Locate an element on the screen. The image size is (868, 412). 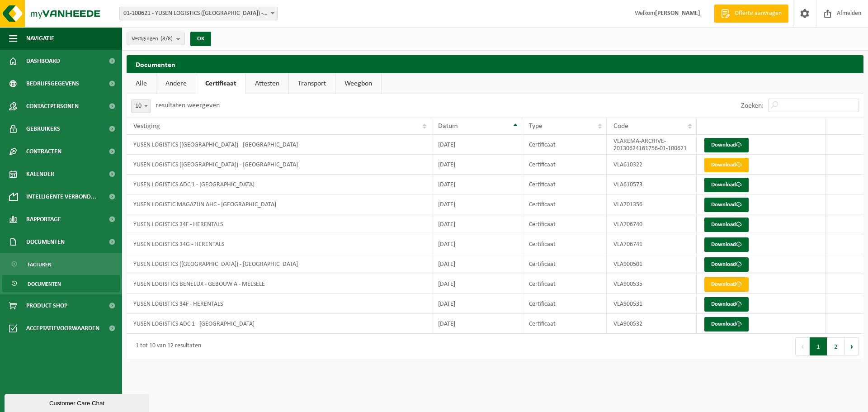
div: 1 tot 10 van 12 resultaten is located at coordinates (166, 346).